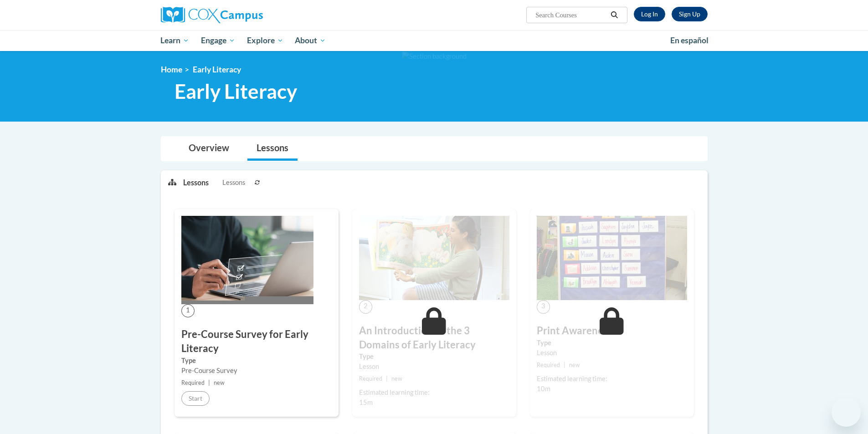 Image resolution: width=868 pixels, height=434 pixels. Describe the element at coordinates (434, 337) in the screenshot. I see `h3: An Introduction to the 3 Domains of Early Literacy` at that location.